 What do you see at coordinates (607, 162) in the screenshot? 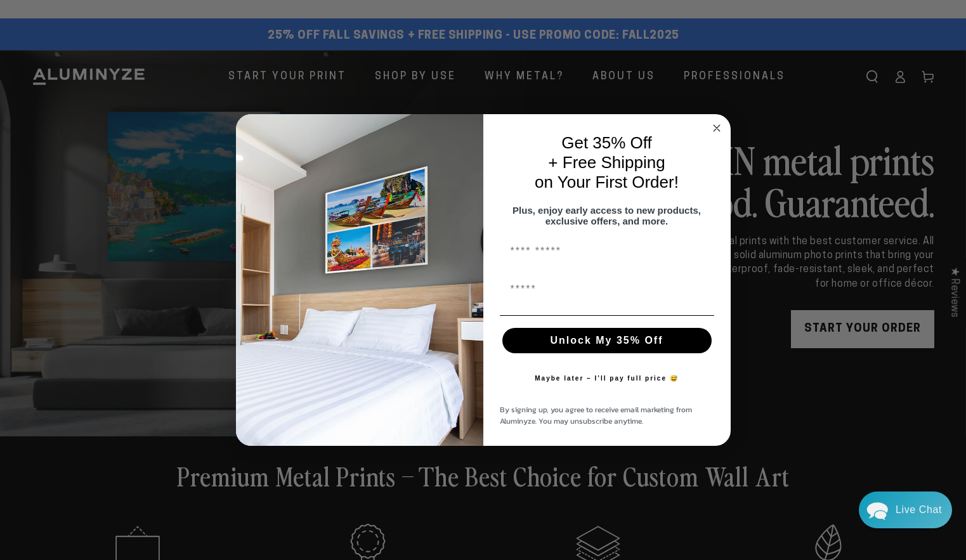
I see `span: + Free Shipping` at bounding box center [607, 162].